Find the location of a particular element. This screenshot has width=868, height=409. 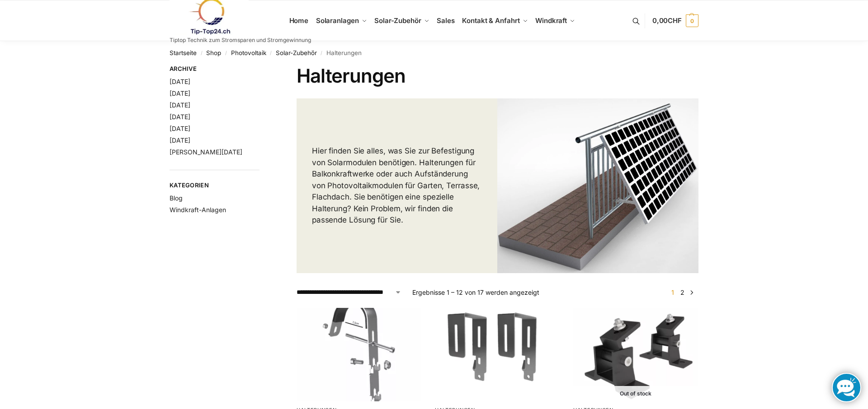

span: Windkraft is located at coordinates (551, 21).